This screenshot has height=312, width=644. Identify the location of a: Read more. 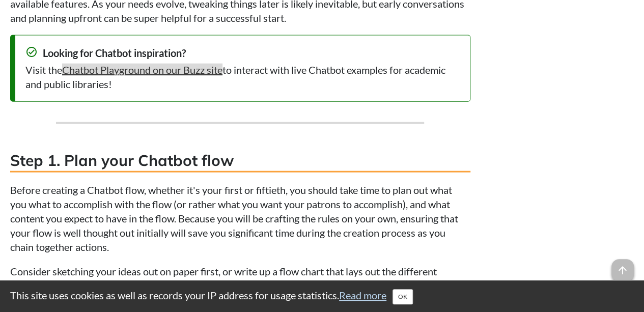
(362, 296).